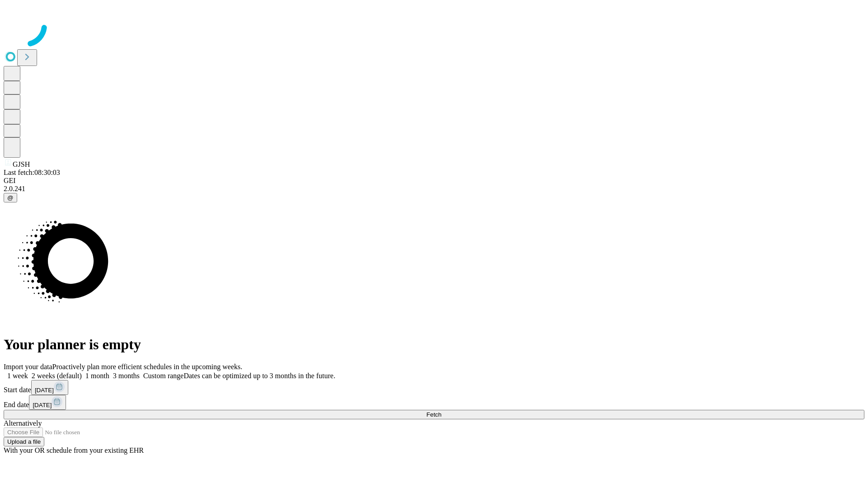  I want to click on button: Fetch, so click(434, 414).